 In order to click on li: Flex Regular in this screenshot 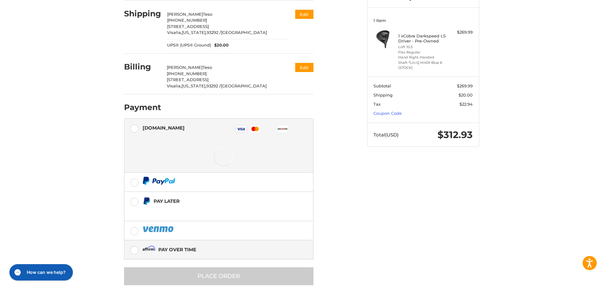, I will do `click(422, 52)`.